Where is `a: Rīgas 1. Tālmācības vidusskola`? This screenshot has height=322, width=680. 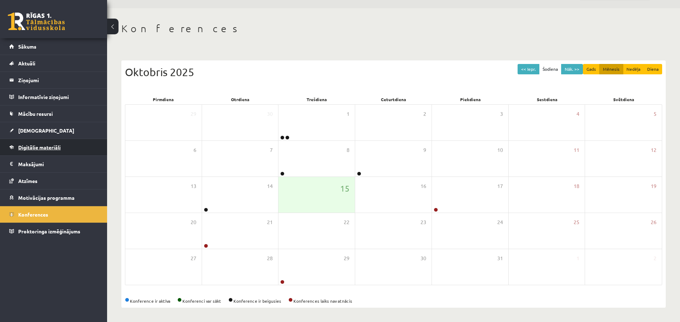
a: Rīgas 1. Tālmācības vidusskola is located at coordinates (36, 21).